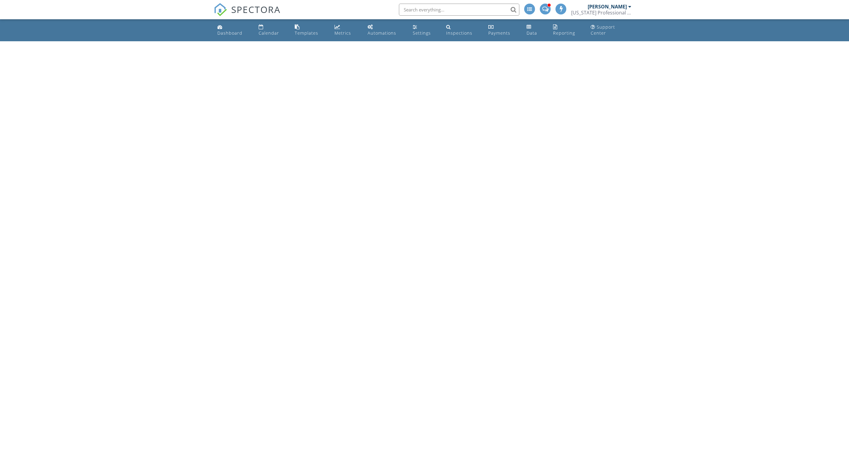  Describe the element at coordinates (603, 30) in the screenshot. I see `div: Support Center` at that location.